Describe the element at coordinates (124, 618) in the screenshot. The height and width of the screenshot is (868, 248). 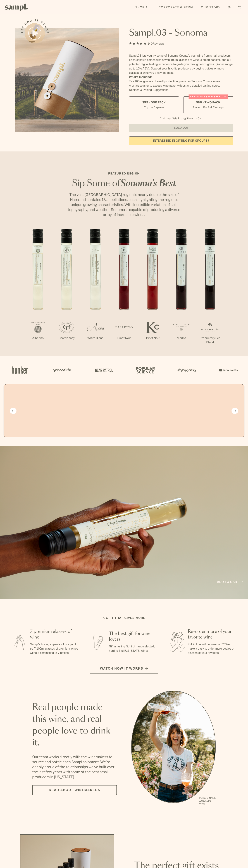
I see `h2: A gift that gives more` at that location.